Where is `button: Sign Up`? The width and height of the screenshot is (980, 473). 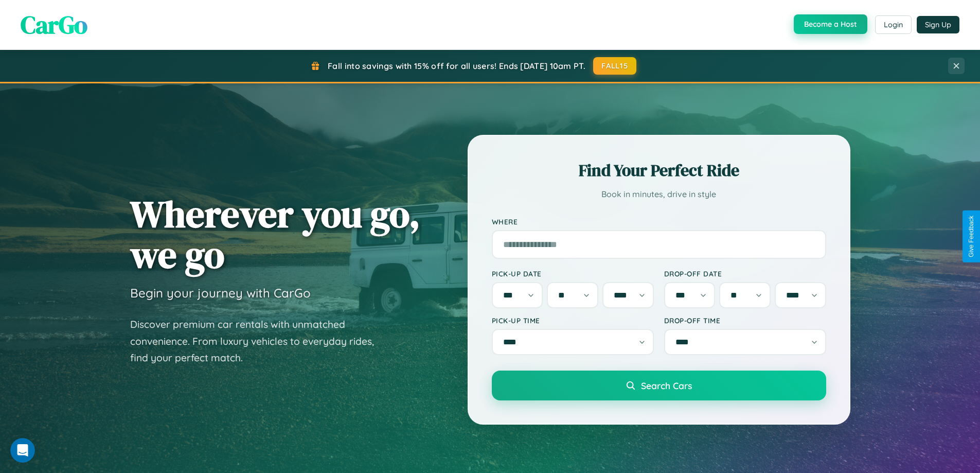
button: Sign Up is located at coordinates (938, 24).